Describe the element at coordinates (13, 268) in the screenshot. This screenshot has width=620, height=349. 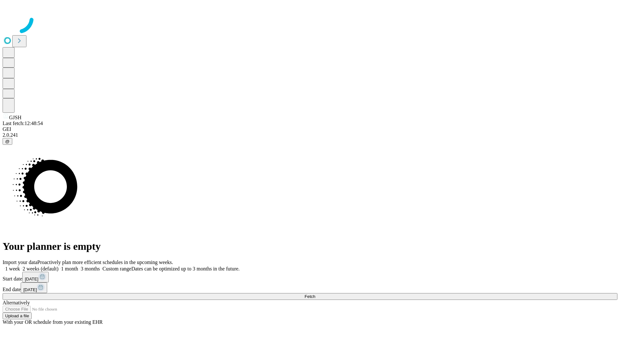
I see `span: 1 week` at that location.